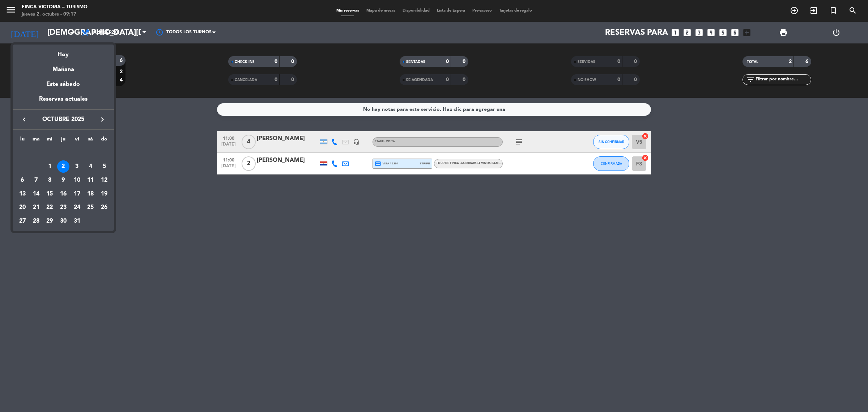 The height and width of the screenshot is (412, 868). What do you see at coordinates (50, 194) in the screenshot?
I see `td: 15 de octubre de 2025` at bounding box center [50, 194].